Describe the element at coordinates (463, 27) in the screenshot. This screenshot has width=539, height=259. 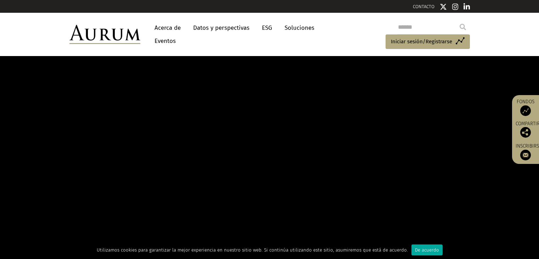
I see `input: Submit` at that location.